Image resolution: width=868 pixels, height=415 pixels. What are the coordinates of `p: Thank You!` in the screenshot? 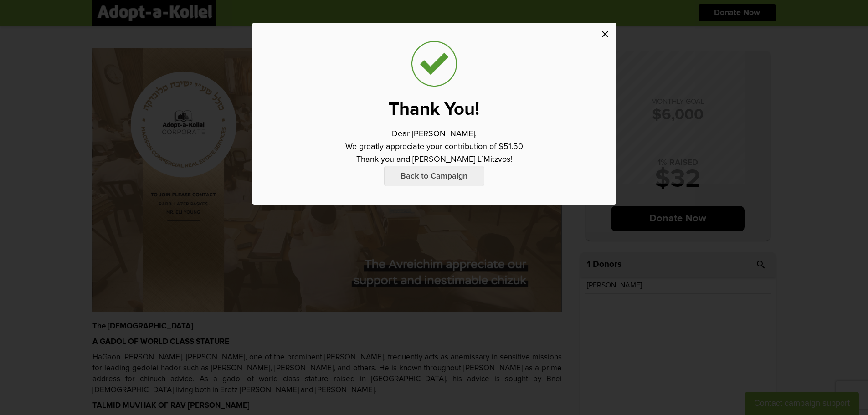 It's located at (434, 110).